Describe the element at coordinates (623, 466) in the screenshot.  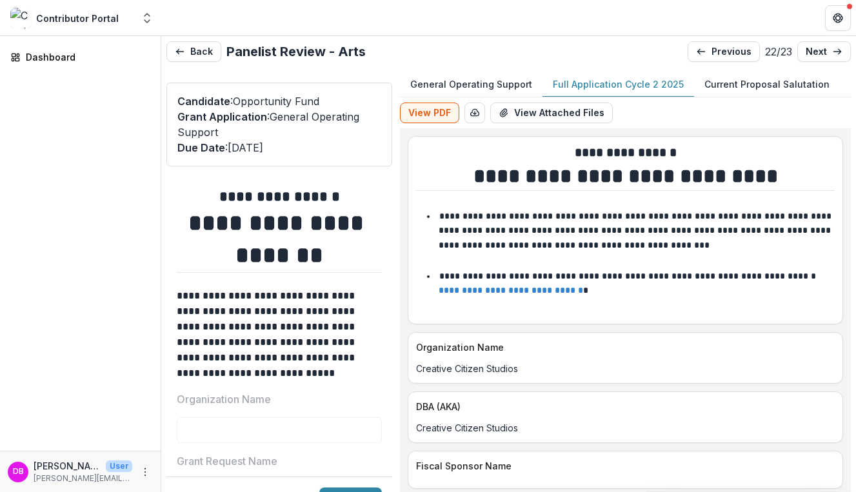
I see `p: Fiscal Sponsor Name` at that location.